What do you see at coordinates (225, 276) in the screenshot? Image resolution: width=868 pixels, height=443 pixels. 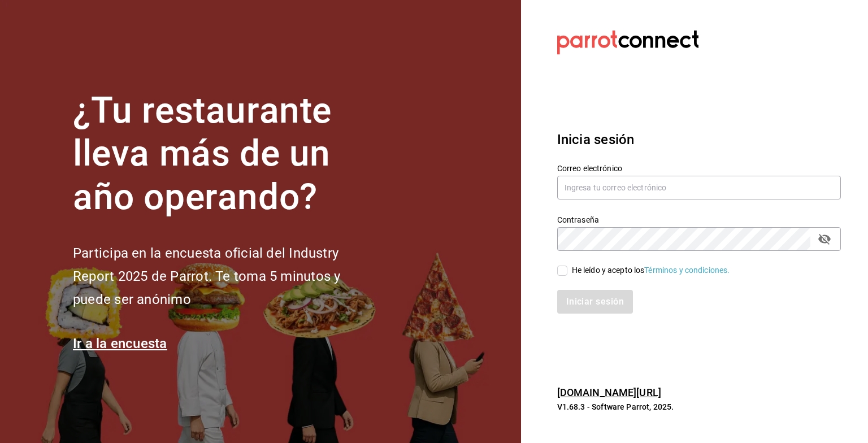 I see `h2: Participa en la encuesta oficial del Industry Report 2025 de Parrot. Te toma 5 minutos y puede se...` at bounding box center [225, 276].